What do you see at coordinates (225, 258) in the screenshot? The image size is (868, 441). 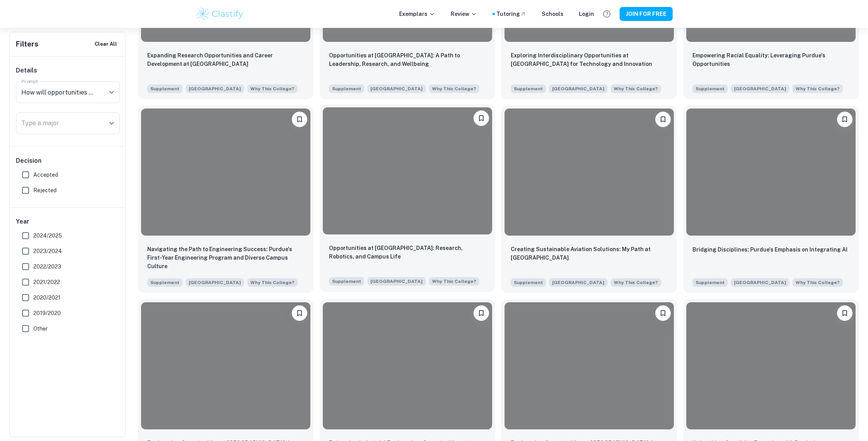 I see `p: Navigating the Path to Engineering Success: Purdue's First-Year Engineering Program and Diverse C...` at bounding box center [225, 258].